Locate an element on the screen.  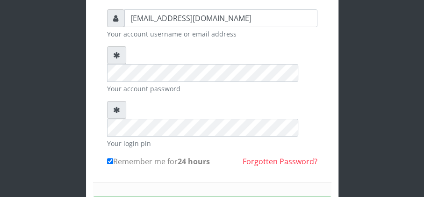
small: Your login pin is located at coordinates (212, 143).